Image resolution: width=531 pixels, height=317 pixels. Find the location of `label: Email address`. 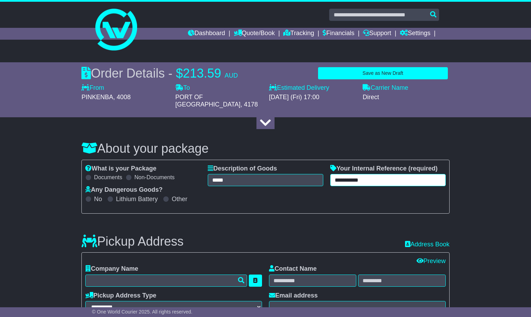

label: Email address is located at coordinates (293, 296).